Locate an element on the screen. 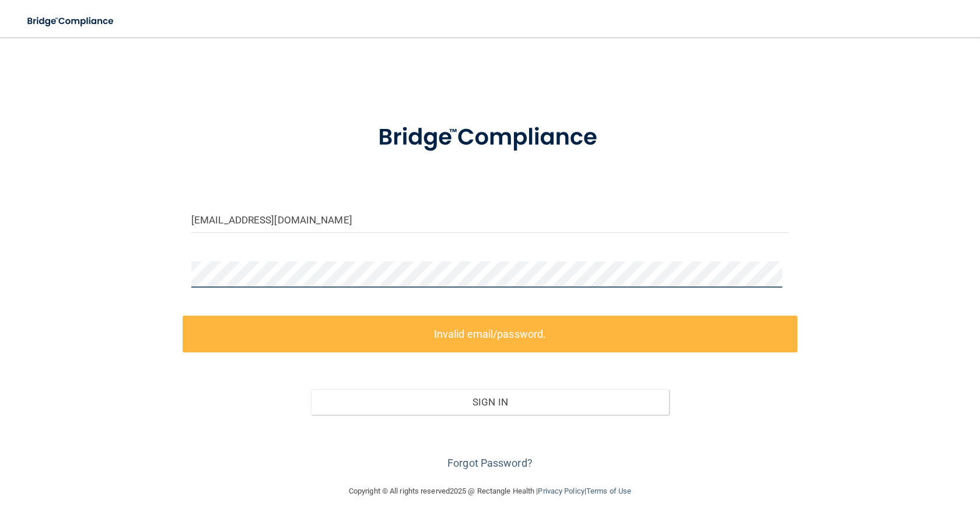 This screenshot has width=980, height=514. div: Copyright © All rights reserved 2025 @ Rectangle Health | | is located at coordinates (490, 491).